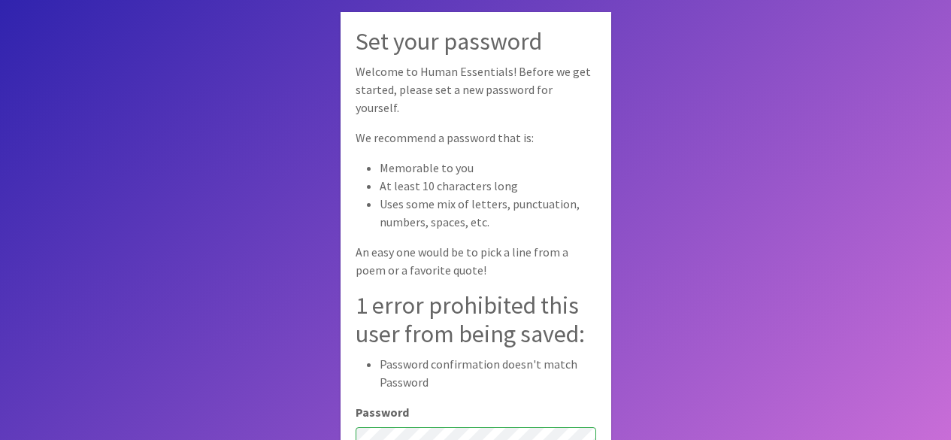 The width and height of the screenshot is (951, 440). What do you see at coordinates (488, 373) in the screenshot?
I see `li: Password confirmation doesn't match Password` at bounding box center [488, 373].